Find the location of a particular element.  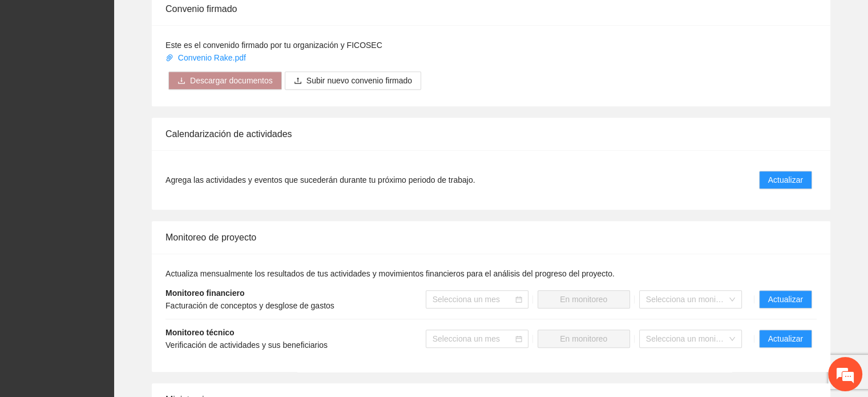

span: Agrega las actividades y eventos que sucederán durante tu próximo periodo de trabajo. is located at coordinates (320, 180).